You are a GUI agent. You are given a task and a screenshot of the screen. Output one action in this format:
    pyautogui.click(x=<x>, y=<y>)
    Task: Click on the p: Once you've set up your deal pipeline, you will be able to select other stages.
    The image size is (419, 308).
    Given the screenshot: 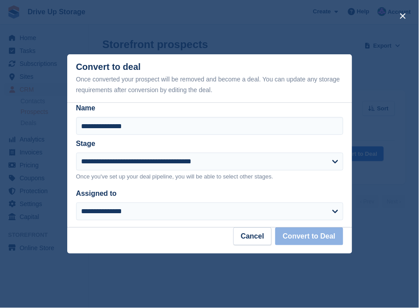 What is the action you would take?
    pyautogui.click(x=210, y=177)
    